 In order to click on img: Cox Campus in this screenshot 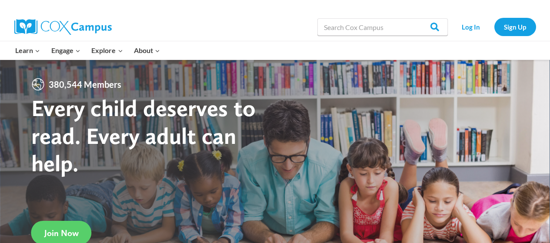, I will do `click(63, 27)`.